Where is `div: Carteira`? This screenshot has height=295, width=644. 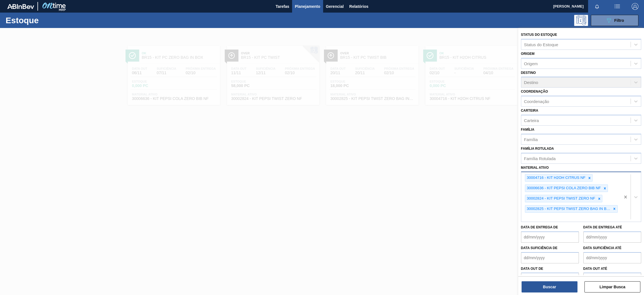
div: Carteira is located at coordinates (532, 120).